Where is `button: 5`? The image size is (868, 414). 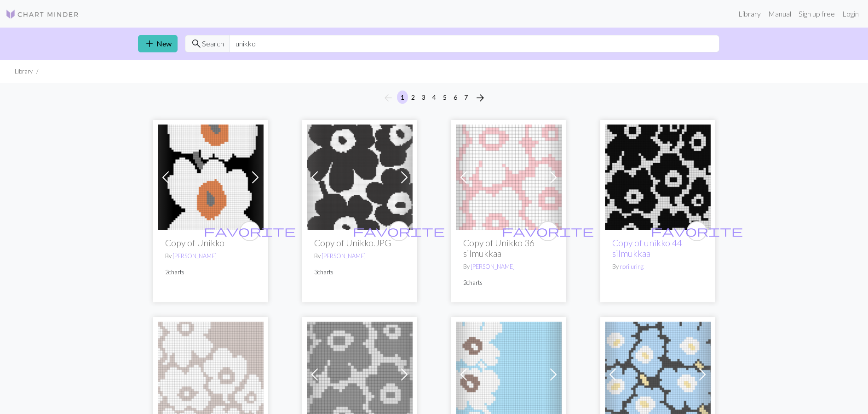
button: 5 is located at coordinates (444, 97).